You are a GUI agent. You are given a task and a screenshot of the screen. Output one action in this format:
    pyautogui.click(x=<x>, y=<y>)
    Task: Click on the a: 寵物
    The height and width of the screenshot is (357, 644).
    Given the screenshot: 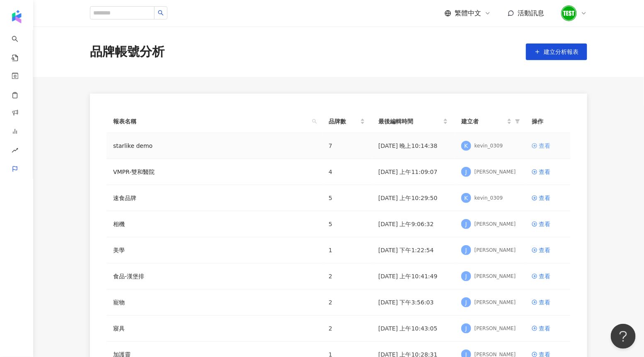 What is the action you would take?
    pyautogui.click(x=119, y=302)
    